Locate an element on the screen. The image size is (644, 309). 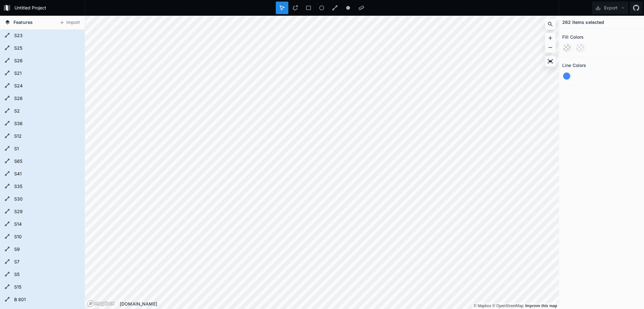
a: Mapbox logo is located at coordinates (101, 304).